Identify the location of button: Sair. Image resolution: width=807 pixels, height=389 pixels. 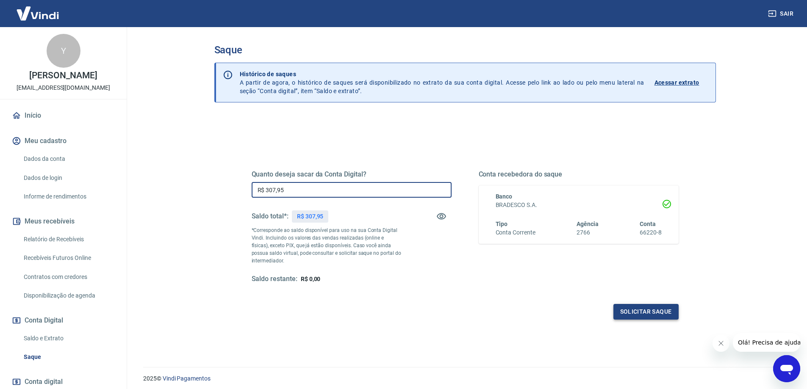
(782, 14).